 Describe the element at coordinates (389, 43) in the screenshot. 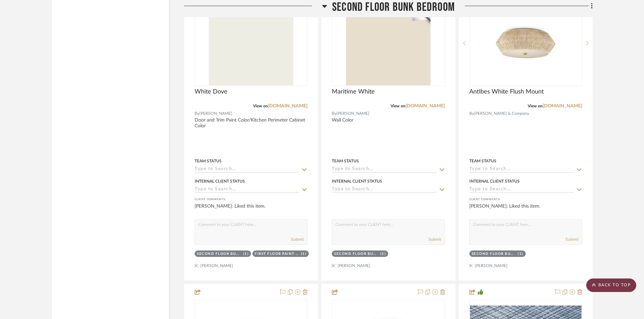

I see `img: Maritime White` at that location.